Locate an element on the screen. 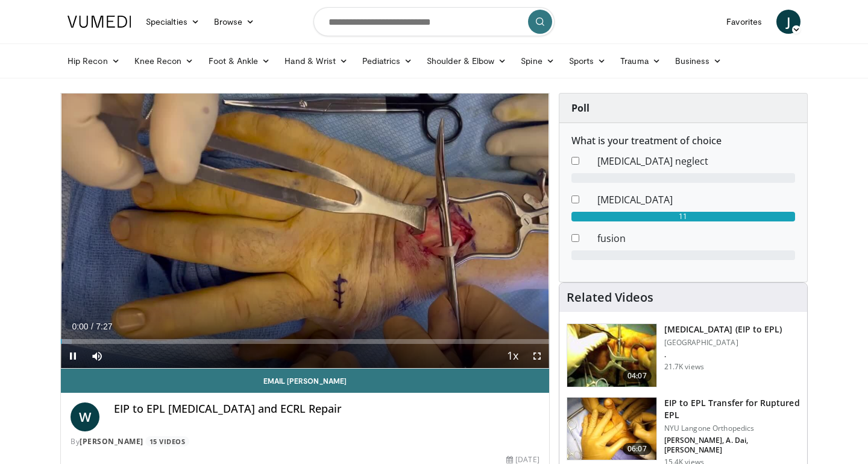 This screenshot has width=868, height=464. img: VuMedi Logo is located at coordinates (100, 22).